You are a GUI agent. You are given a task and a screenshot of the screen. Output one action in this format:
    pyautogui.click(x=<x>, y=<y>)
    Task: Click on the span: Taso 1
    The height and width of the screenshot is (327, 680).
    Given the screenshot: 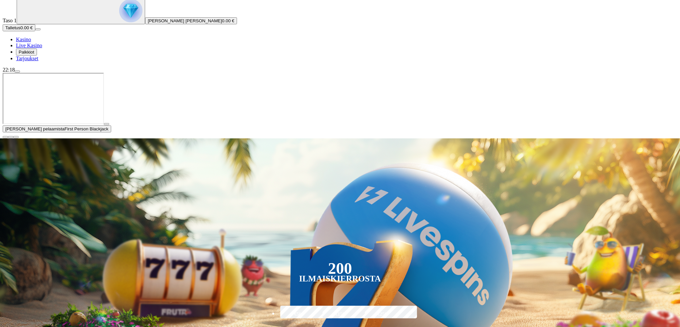 What is the action you would take?
    pyautogui.click(x=10, y=20)
    